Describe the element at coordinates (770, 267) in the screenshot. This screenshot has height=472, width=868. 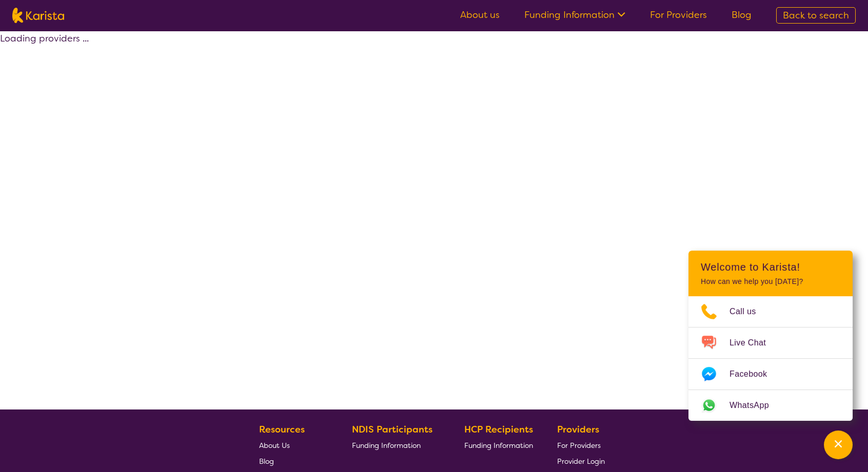
I see `h2: Welcome to Karista!` at that location.